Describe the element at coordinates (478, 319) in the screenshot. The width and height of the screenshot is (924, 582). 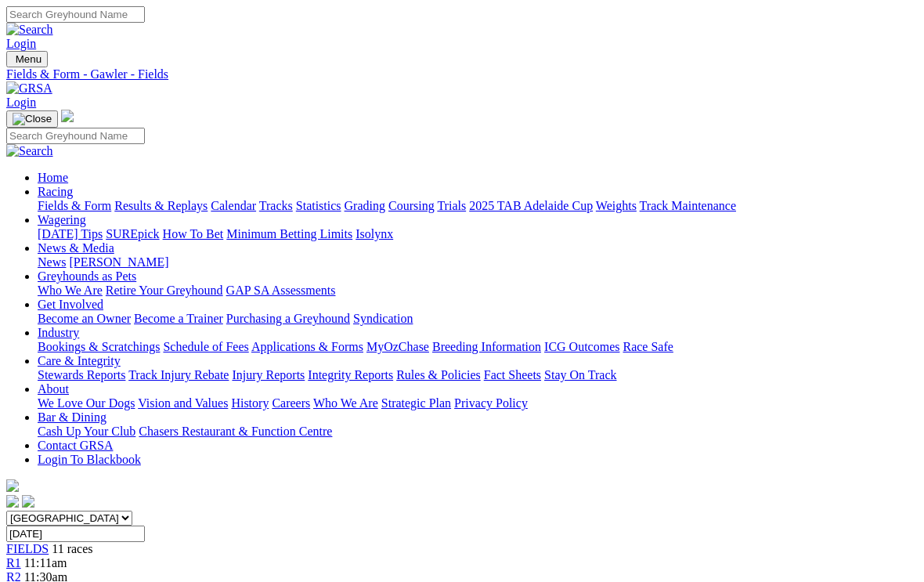
I see `div: Get Involved` at that location.